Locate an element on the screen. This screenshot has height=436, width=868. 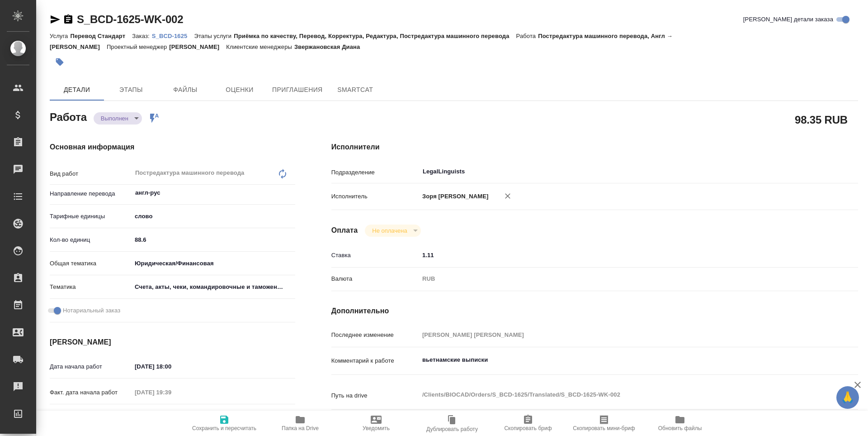
p: Вид работ is located at coordinates (90, 174).